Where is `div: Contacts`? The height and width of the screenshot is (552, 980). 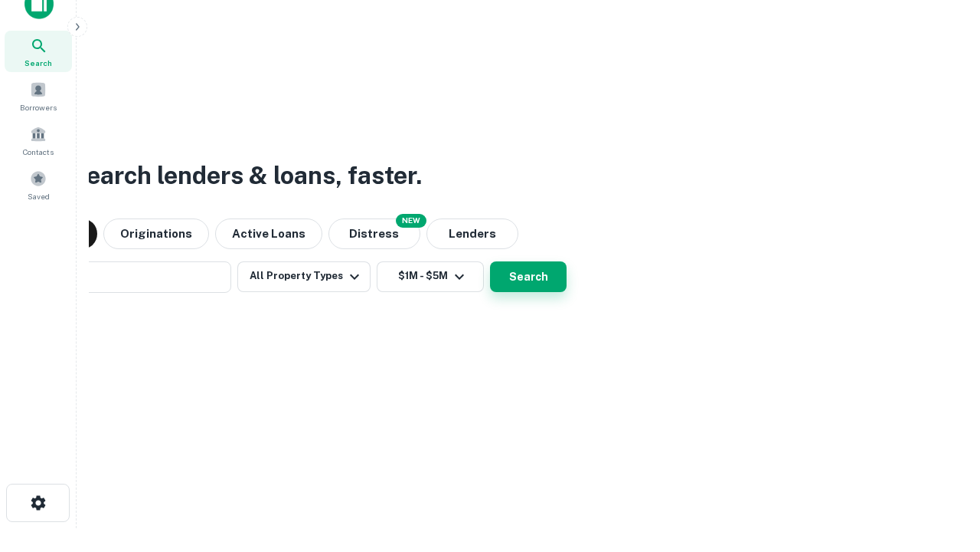
div: Contacts is located at coordinates (38, 140).